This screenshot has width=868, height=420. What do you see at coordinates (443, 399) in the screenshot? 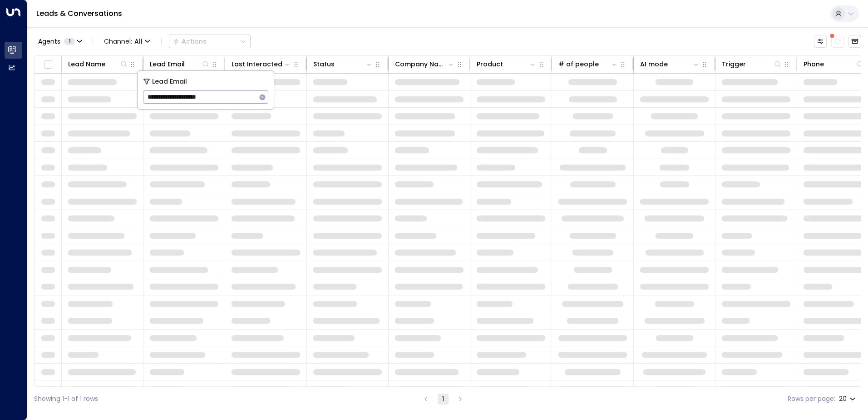
I see `button: page 1` at bounding box center [443, 399].